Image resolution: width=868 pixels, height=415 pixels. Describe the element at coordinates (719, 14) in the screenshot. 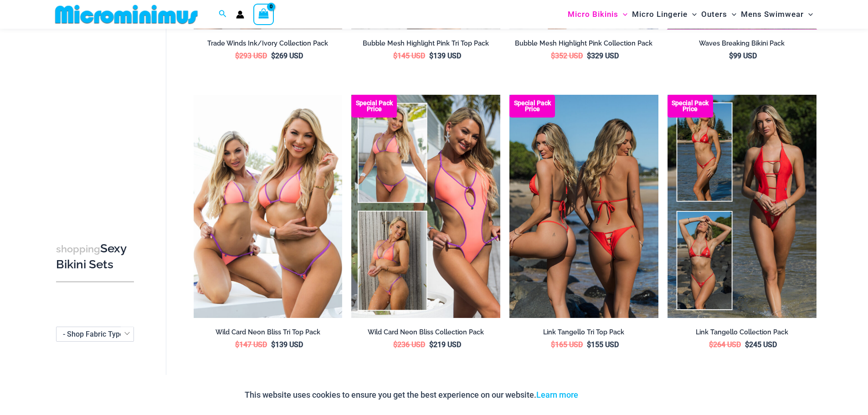

I see `a: OutersMenu ToggleMenu Toggle` at that location.